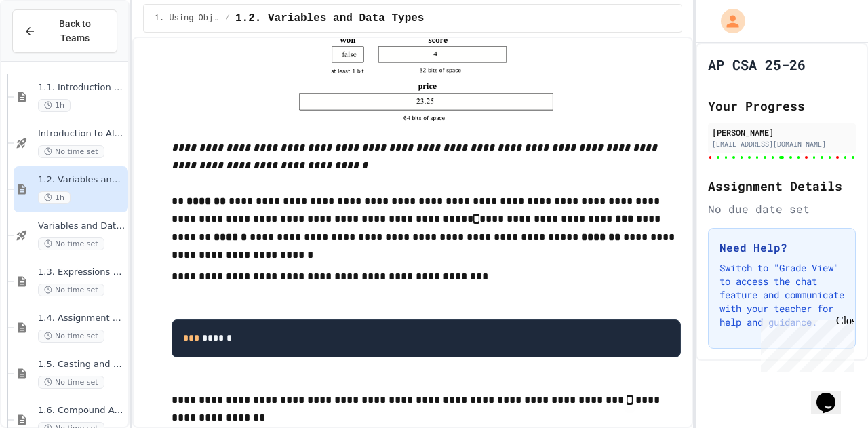 The width and height of the screenshot is (868, 428). I want to click on span: 1.6. Compound Assignment Operators, so click(82, 410).